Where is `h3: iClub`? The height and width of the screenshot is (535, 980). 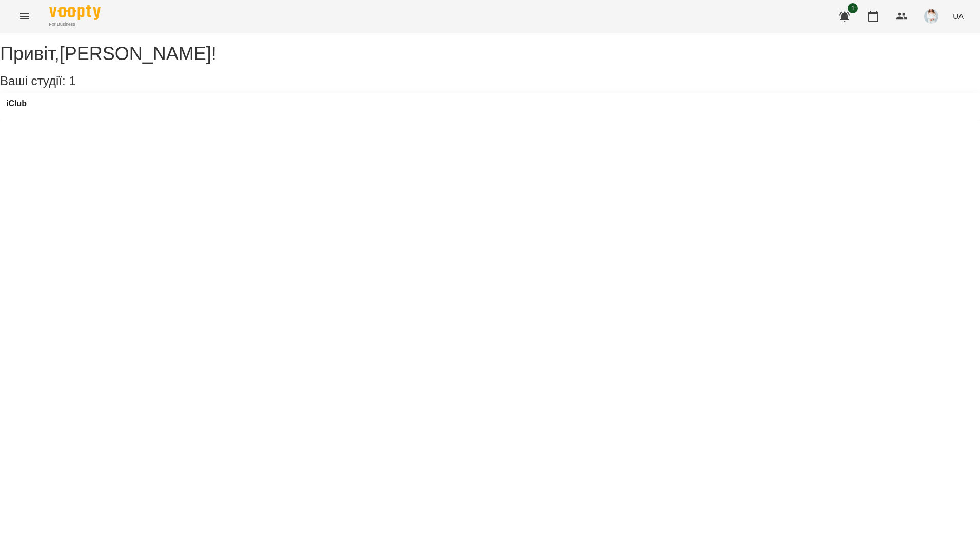
h3: iClub is located at coordinates (16, 104).